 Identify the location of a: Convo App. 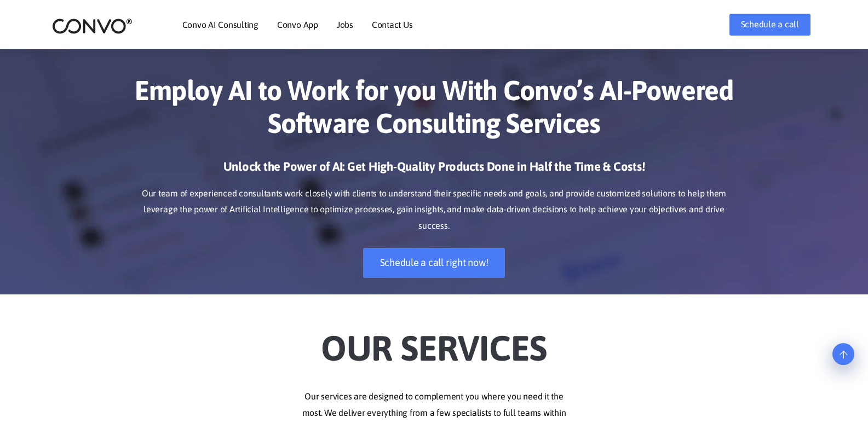
(297, 25).